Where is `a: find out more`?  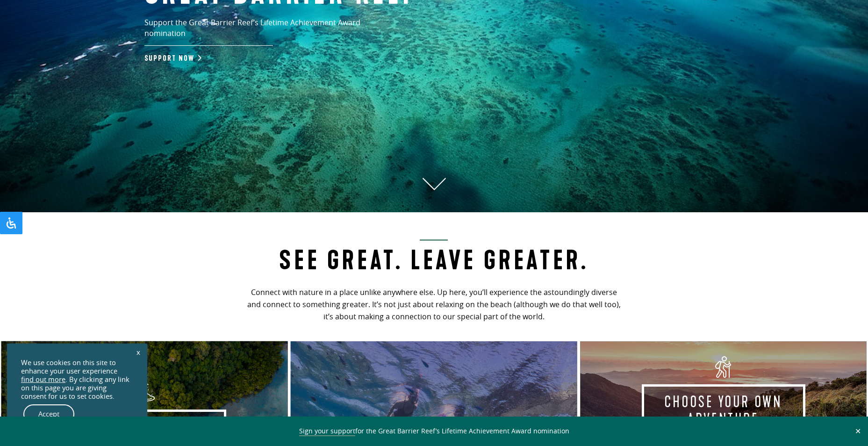 a: find out more is located at coordinates (43, 379).